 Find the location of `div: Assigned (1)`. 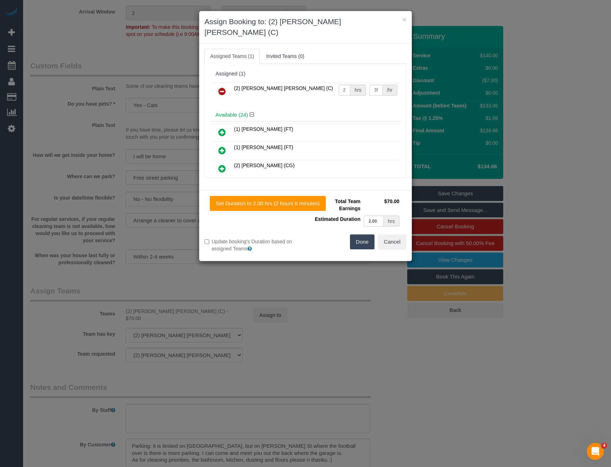

div: Assigned (1) is located at coordinates (306, 74).